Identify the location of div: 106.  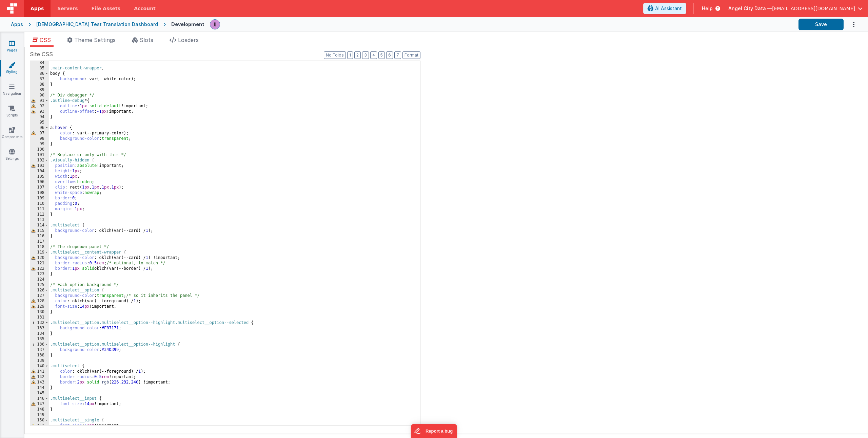
(39, 182).